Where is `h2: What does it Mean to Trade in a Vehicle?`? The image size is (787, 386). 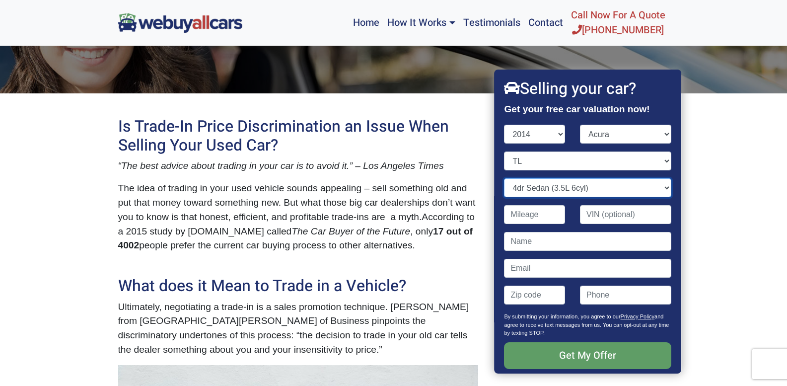 h2: What does it Mean to Trade in a Vehicle? is located at coordinates (299, 286).